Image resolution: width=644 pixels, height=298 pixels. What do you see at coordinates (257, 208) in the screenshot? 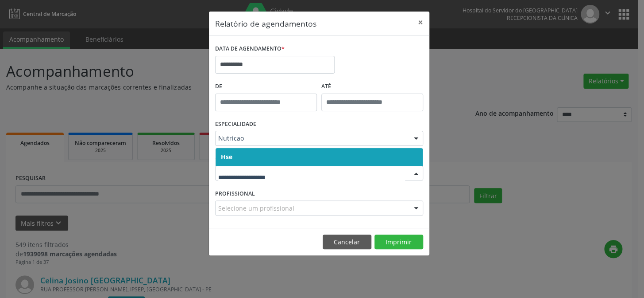
I see `span: Selecione um profissional` at bounding box center [257, 208].